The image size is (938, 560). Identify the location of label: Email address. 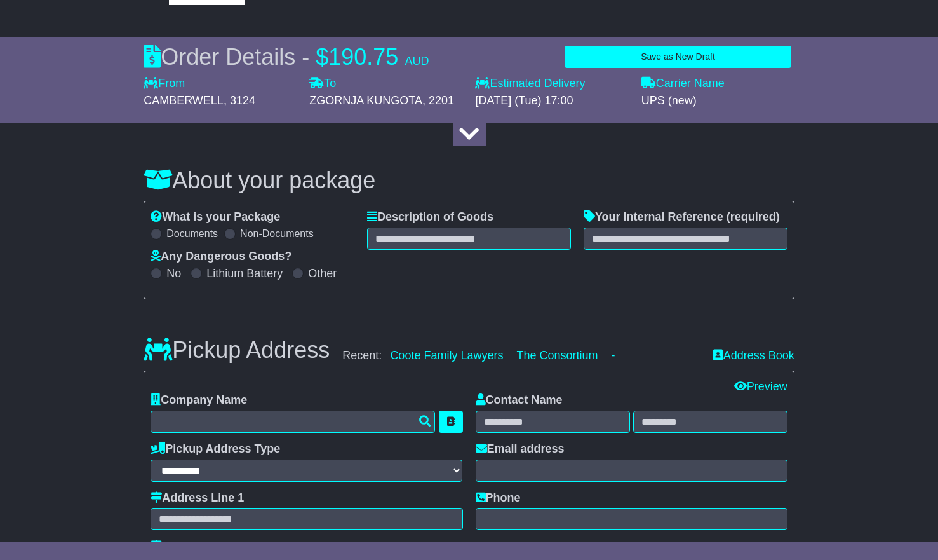
(520, 449).